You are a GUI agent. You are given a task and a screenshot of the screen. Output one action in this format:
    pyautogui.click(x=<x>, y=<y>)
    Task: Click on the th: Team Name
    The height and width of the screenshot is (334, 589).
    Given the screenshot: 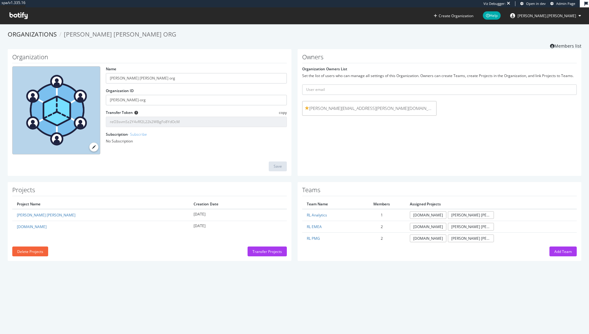 What is the action you would take?
    pyautogui.click(x=330, y=204)
    